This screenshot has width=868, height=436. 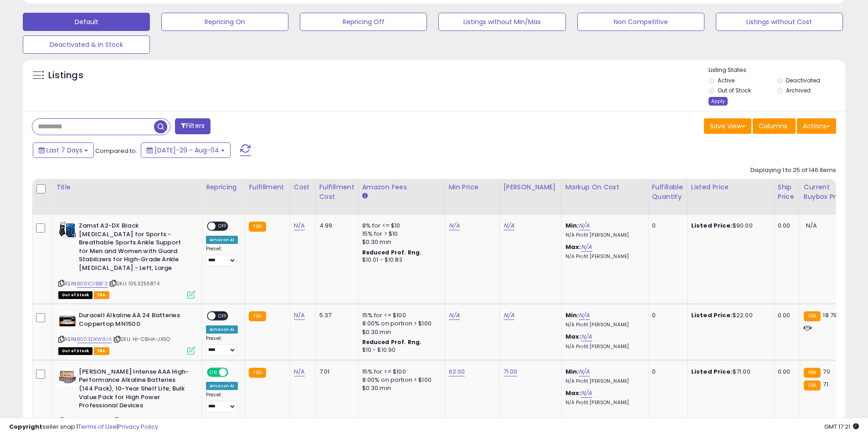 I want to click on span: FBA, so click(x=102, y=351).